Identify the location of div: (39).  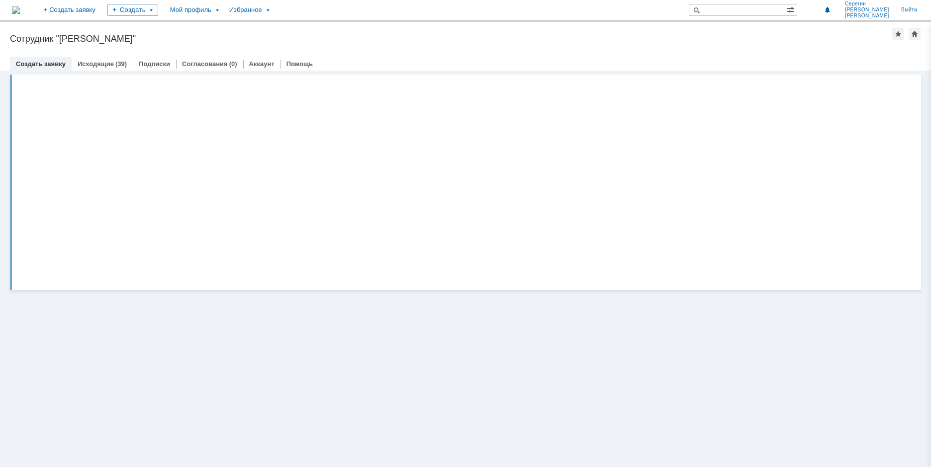
(121, 64).